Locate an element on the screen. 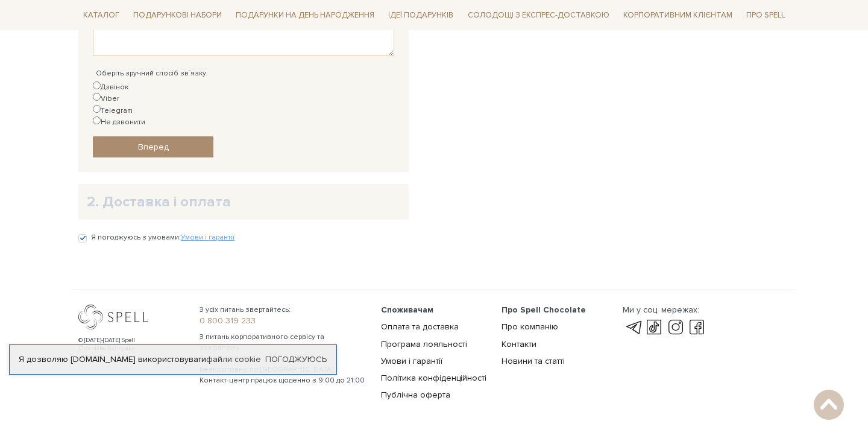 The image size is (868, 444). a: telegram is located at coordinates (633, 328).